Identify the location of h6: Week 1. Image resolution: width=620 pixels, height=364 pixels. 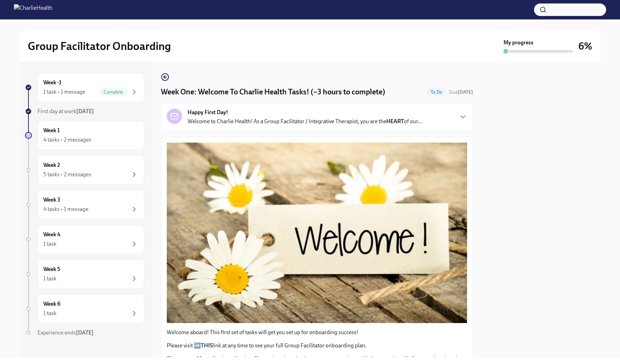
(52, 131).